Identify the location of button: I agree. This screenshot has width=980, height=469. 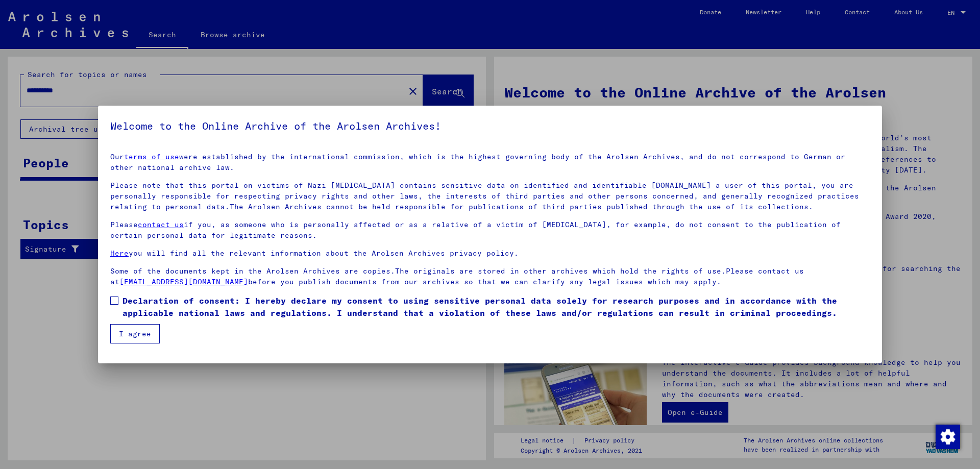
(135, 334).